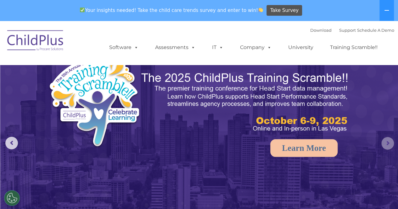 This screenshot has height=209, width=398. Describe the element at coordinates (172, 10) in the screenshot. I see `span: Your insights needed! Take the child care trends survey and enter to win!` at that location.